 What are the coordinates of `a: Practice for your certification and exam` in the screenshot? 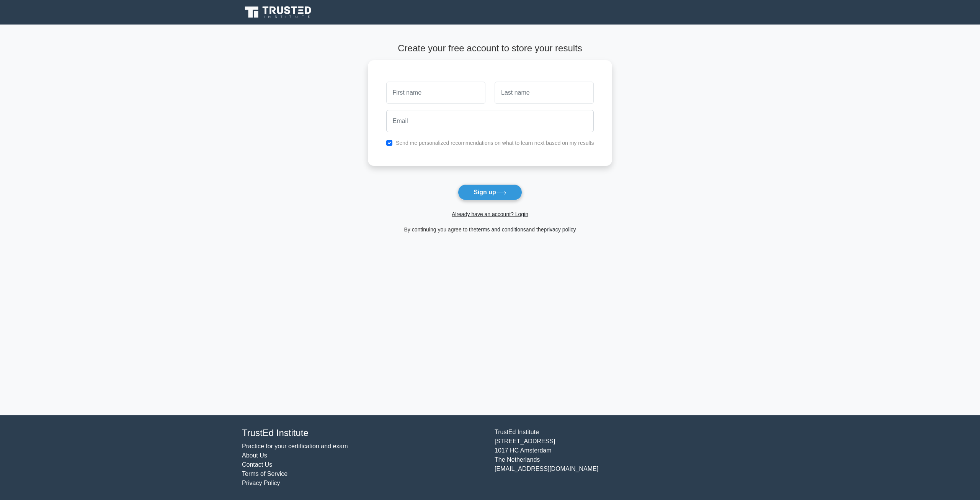 It's located at (295, 446).